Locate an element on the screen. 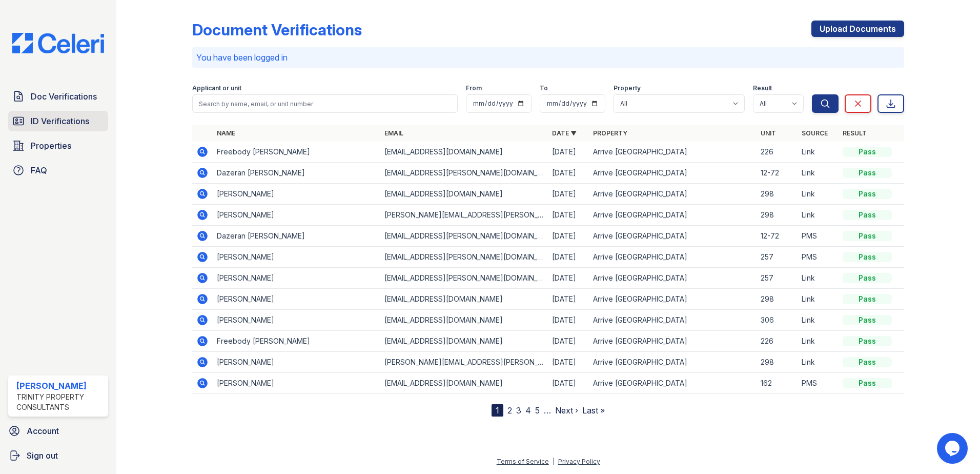  label: To is located at coordinates (544, 88).